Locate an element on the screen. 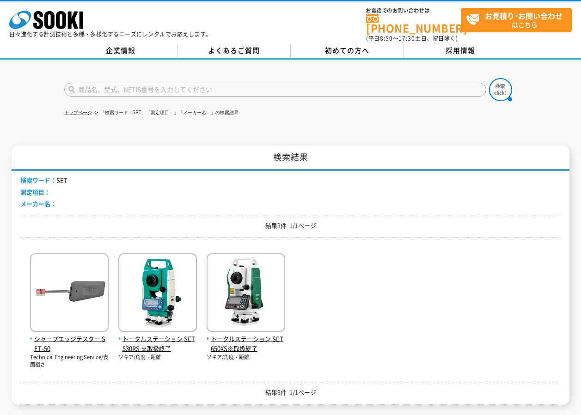 The height and width of the screenshot is (415, 581). img: btn_search.png is located at coordinates (501, 90).